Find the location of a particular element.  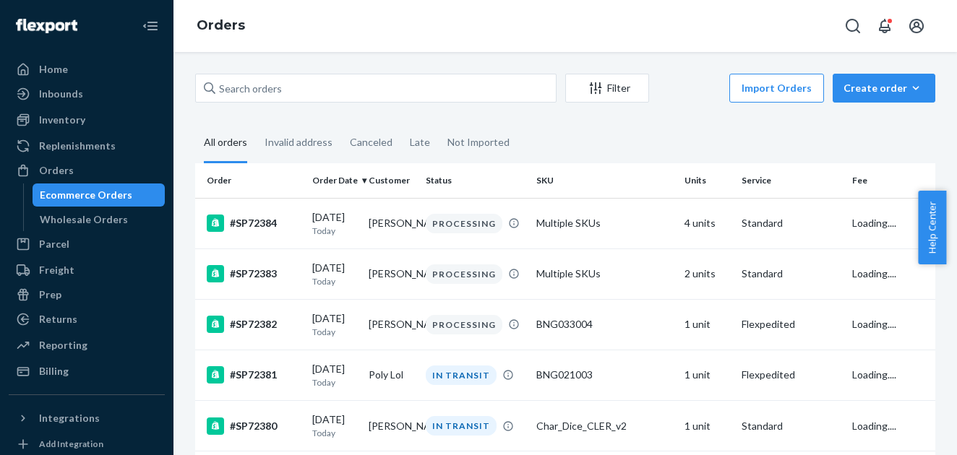

div: Char_Dice_CLER_v2 is located at coordinates (604, 426).